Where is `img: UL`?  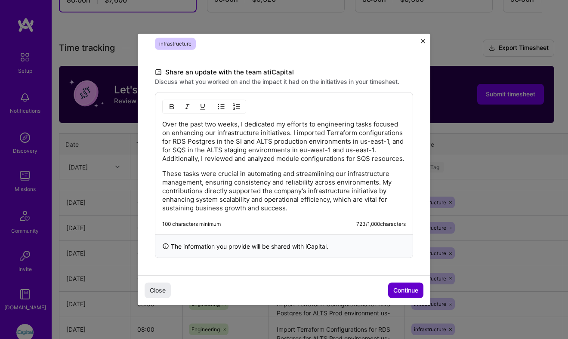
img: UL is located at coordinates (221, 107).